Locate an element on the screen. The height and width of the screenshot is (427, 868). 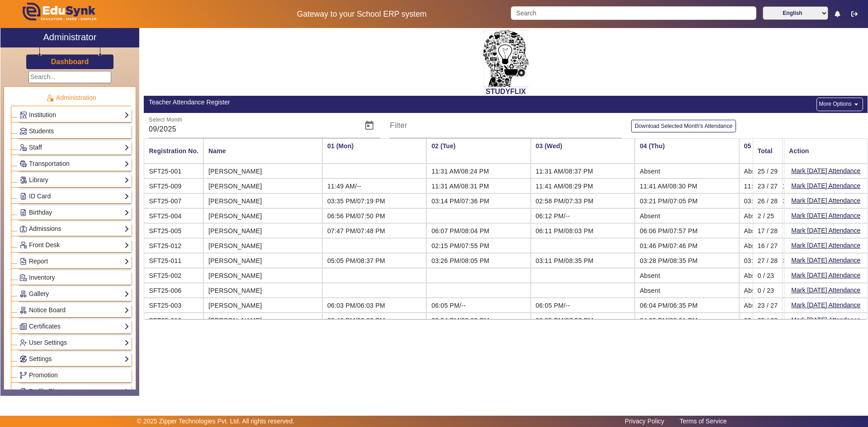
div: Teacher Attendance Register is located at coordinates (325, 102).